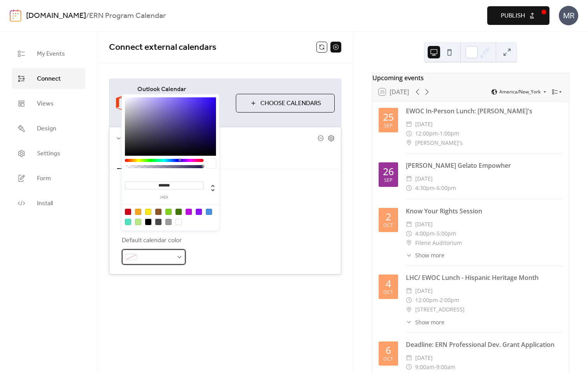 Image resolution: width=588 pixels, height=373 pixels. I want to click on div: #7ED321, so click(168, 212).